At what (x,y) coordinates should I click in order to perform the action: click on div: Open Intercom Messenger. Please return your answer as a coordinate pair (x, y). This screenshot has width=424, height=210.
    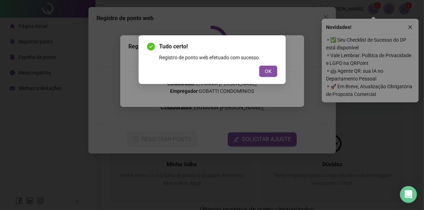
    Looking at the image, I should click on (408, 195).